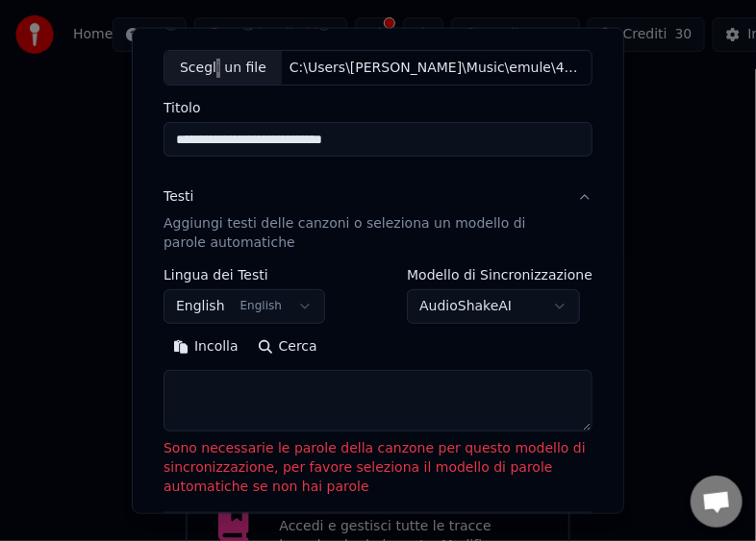  What do you see at coordinates (378, 108) in the screenshot?
I see `label: Titolo` at bounding box center [378, 108].